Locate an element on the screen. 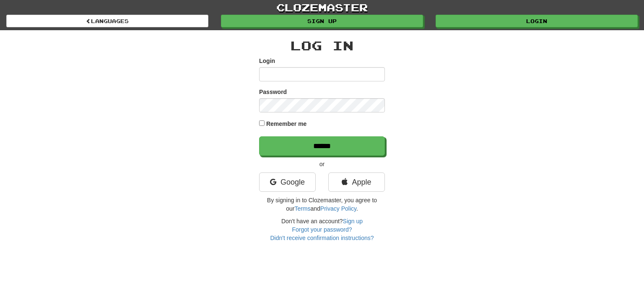 This screenshot has height=295, width=644. a: Login is located at coordinates (537, 21).